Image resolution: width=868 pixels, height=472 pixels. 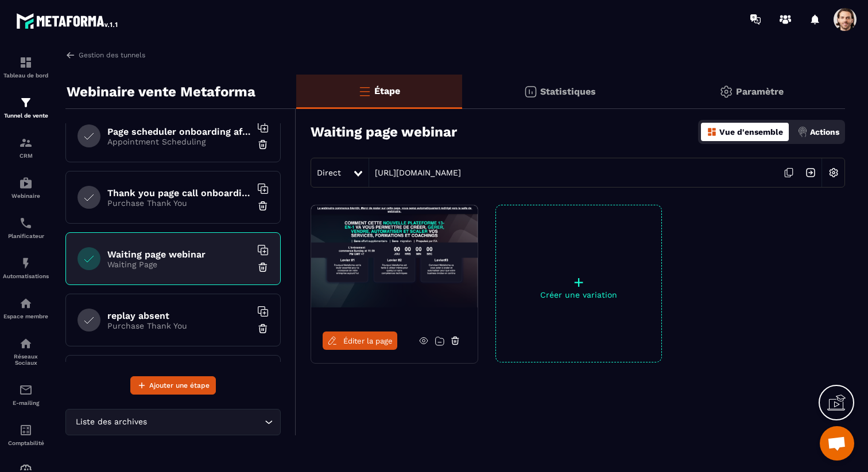 I want to click on h6: Waiting page webinar, so click(x=179, y=254).